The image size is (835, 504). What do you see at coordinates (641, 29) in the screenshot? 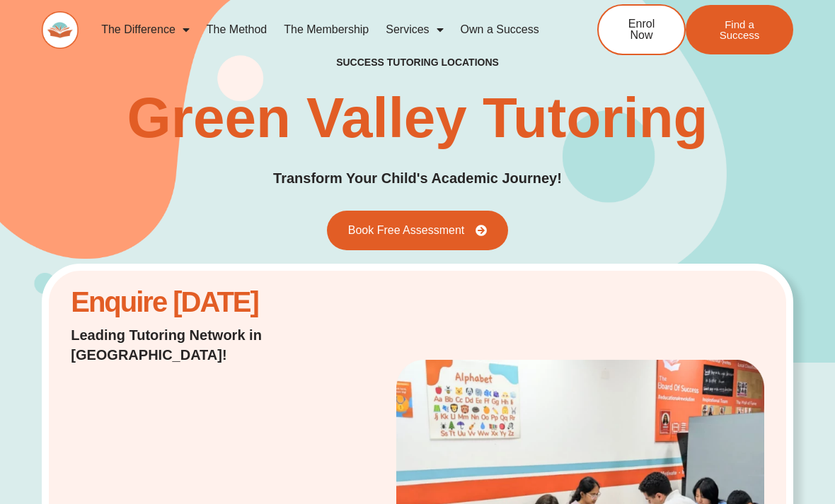
I see `span: Enrol Now` at bounding box center [641, 29].